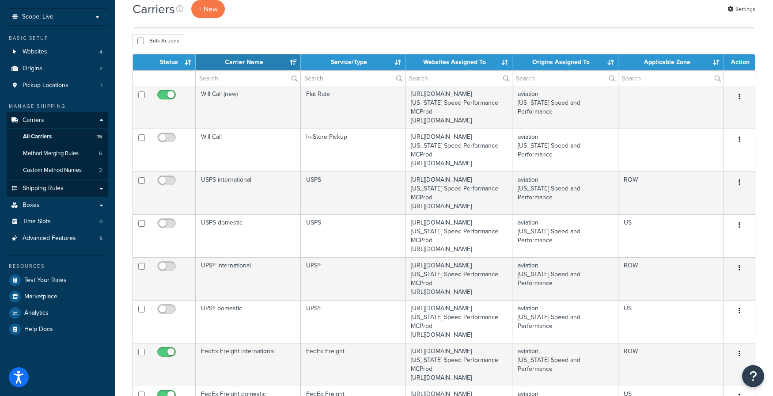  Describe the element at coordinates (740, 62) in the screenshot. I see `th: Action` at that location.